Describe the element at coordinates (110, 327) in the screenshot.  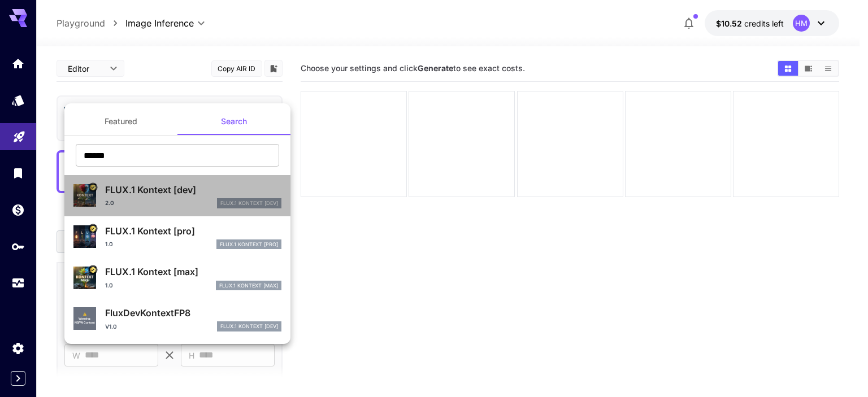
I see `p: V1.0` at that location.